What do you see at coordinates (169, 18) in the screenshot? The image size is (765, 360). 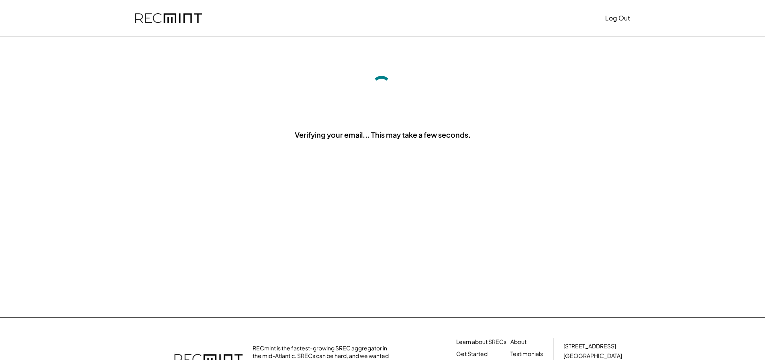 I see `img: recmint-logotype%403x.png` at bounding box center [169, 18].